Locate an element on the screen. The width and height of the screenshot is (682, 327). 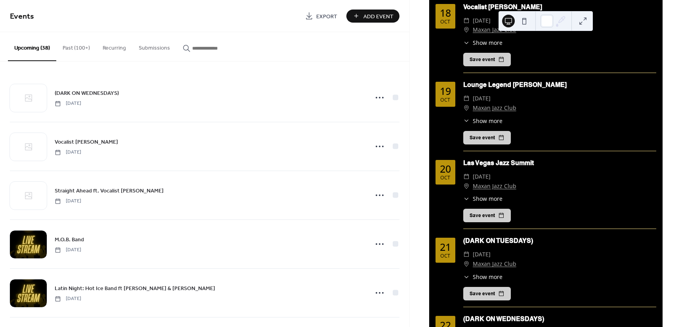
button: Submissions is located at coordinates (154, 46).